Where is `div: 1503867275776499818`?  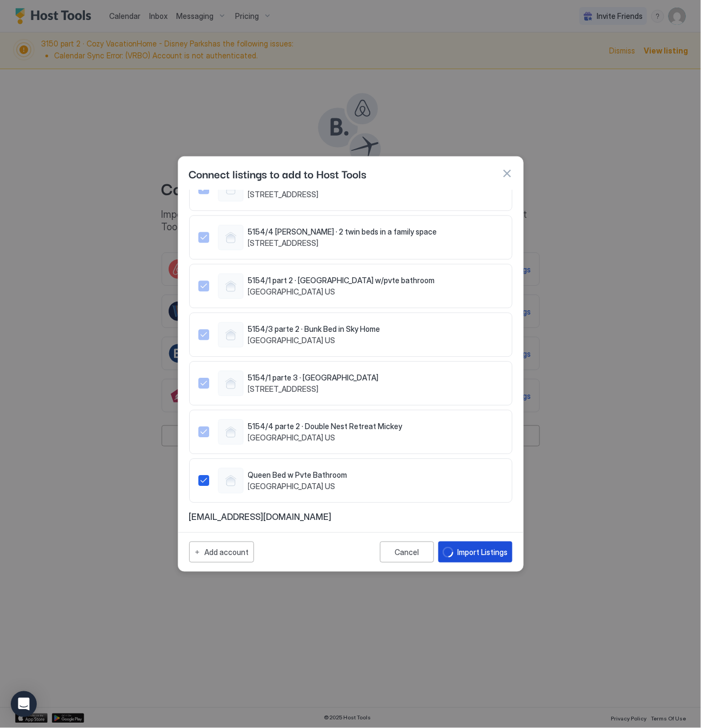
div: 1503867275776499818 is located at coordinates (351, 480).